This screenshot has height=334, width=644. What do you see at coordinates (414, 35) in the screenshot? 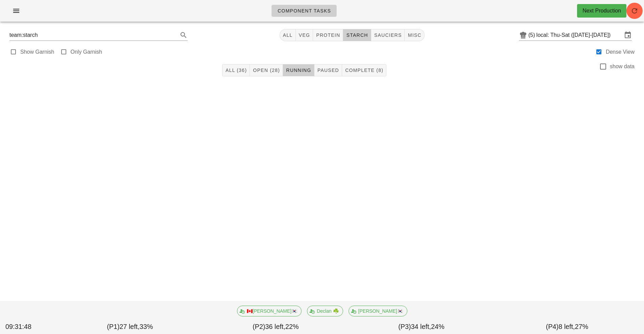
I see `button: misc` at bounding box center [414, 35].